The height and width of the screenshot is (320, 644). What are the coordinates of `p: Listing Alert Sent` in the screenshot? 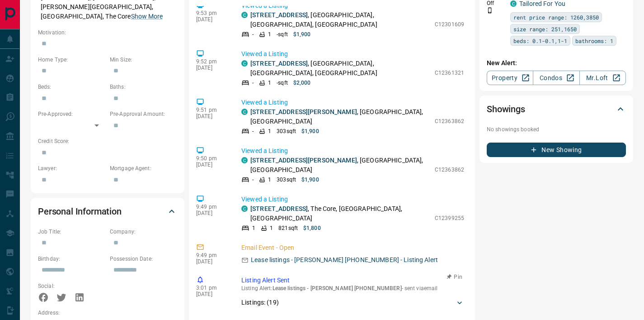 It's located at (353, 280).